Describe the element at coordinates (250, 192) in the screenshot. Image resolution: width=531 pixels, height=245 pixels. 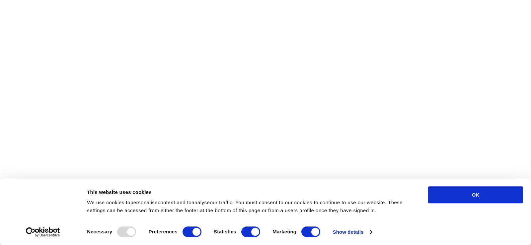
I see `div: This website uses cookies` at that location.